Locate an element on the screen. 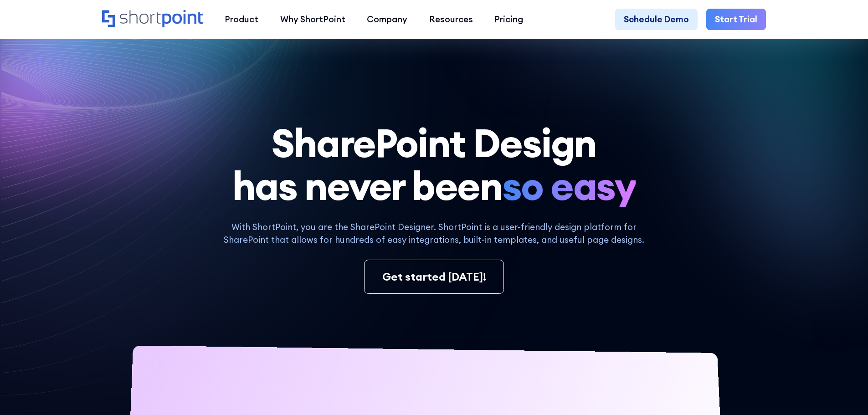 The width and height of the screenshot is (868, 415). div: Why ShortPoint is located at coordinates (313, 19).